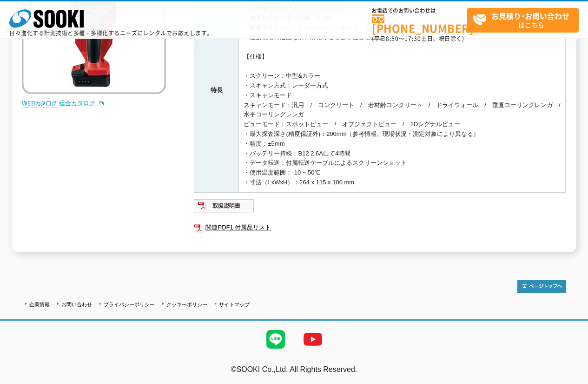 The width and height of the screenshot is (588, 384). Describe the element at coordinates (129, 304) in the screenshot. I see `a: プライバシーポリシー` at that location.